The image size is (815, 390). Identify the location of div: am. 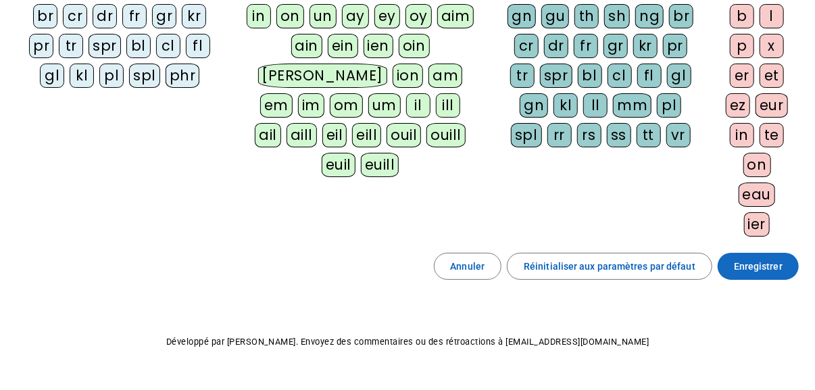
(445, 76).